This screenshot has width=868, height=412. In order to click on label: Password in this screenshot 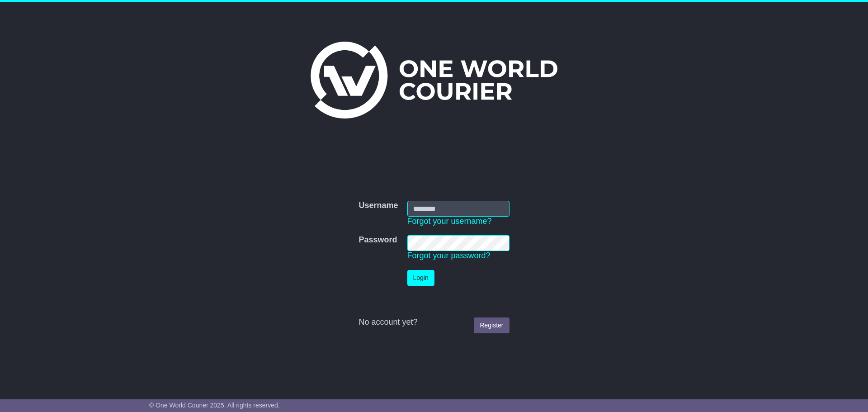, I will do `click(377, 240)`.